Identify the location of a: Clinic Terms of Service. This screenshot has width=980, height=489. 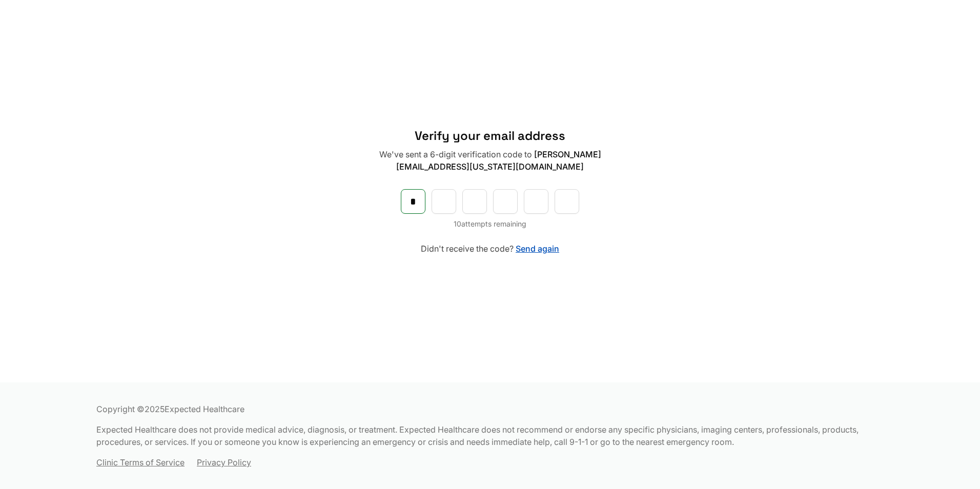
(141, 463).